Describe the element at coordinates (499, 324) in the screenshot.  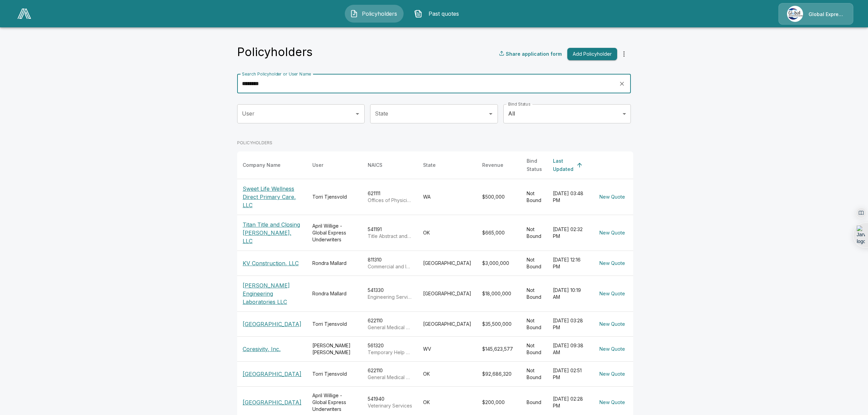
I see `td: $35,500,000` at that location.